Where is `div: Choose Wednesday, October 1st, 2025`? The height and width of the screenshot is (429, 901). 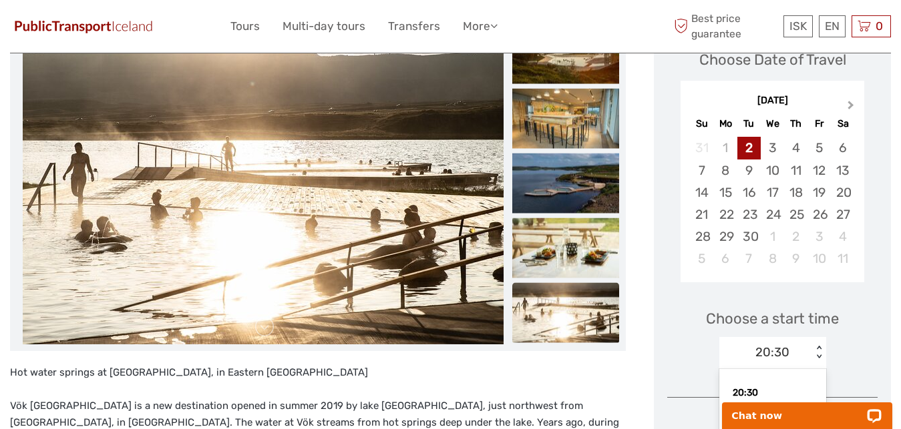 div: Choose Wednesday, October 1st, 2025 is located at coordinates (772, 236).